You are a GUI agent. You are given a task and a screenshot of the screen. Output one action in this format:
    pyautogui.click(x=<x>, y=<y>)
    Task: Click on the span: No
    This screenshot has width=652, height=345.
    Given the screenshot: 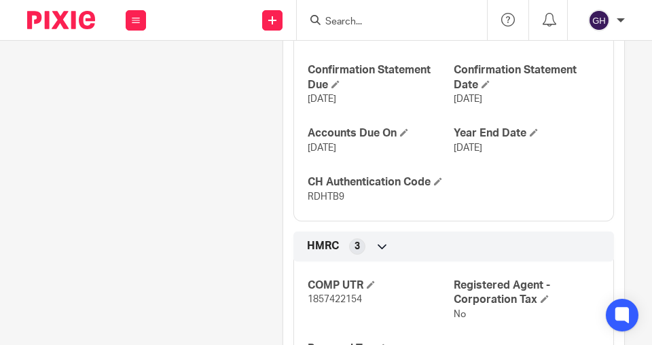 What is the action you would take?
    pyautogui.click(x=460, y=314)
    